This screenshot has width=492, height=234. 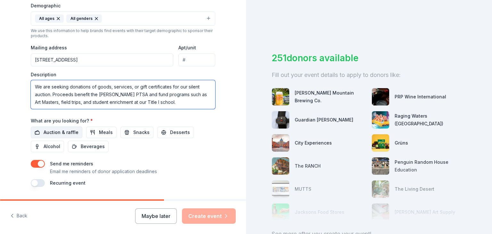 I want to click on img: photo for Guardian Angel Device, so click(x=280, y=120).